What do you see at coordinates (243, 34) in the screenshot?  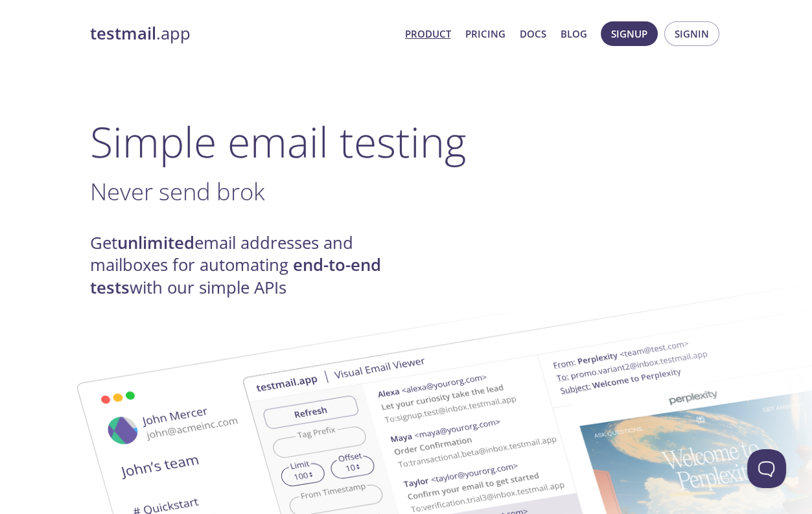 I see `a: testmail.app` at bounding box center [243, 34].